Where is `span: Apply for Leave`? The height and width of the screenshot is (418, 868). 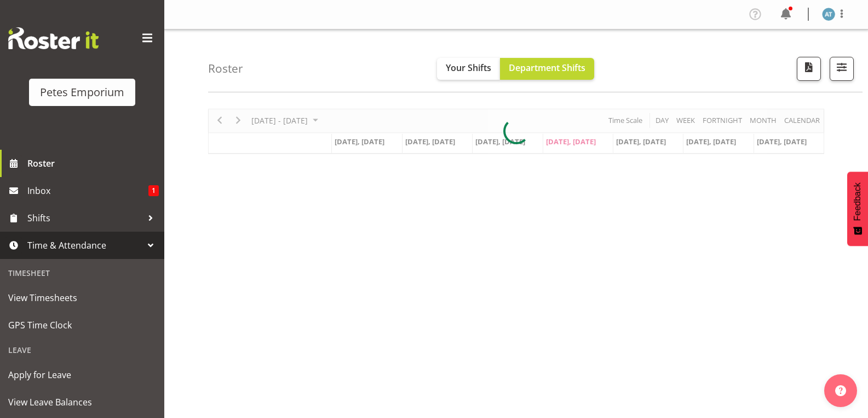 span: Apply for Leave is located at coordinates (82, 375).